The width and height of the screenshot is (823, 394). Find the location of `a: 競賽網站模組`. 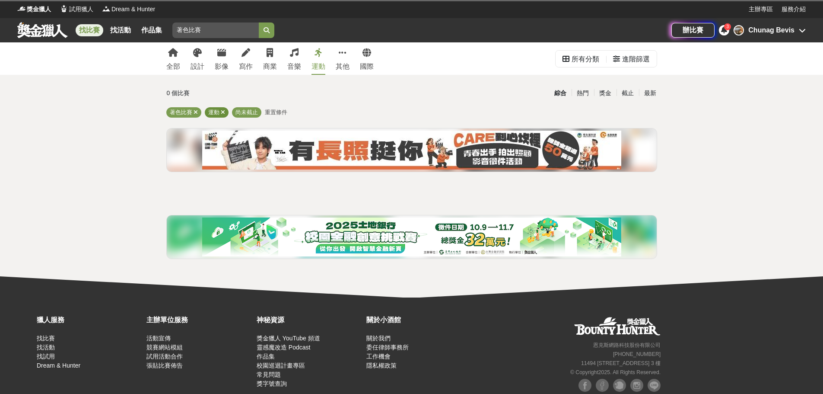

a: 競賽網站模組 is located at coordinates (165, 347).